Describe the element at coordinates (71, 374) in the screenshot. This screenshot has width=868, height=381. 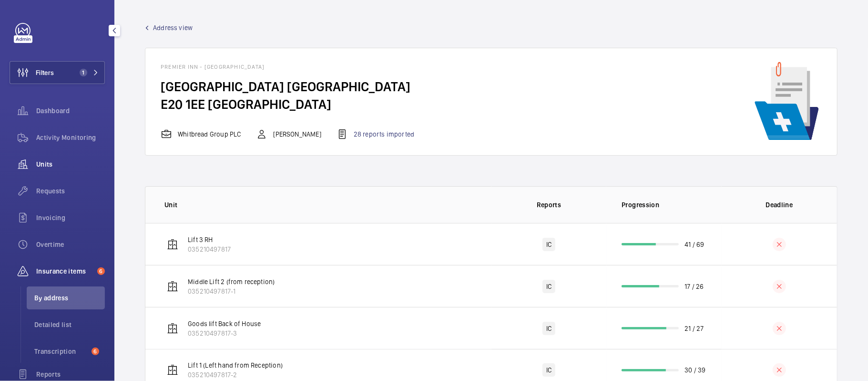
I see `span: Reports` at that location.